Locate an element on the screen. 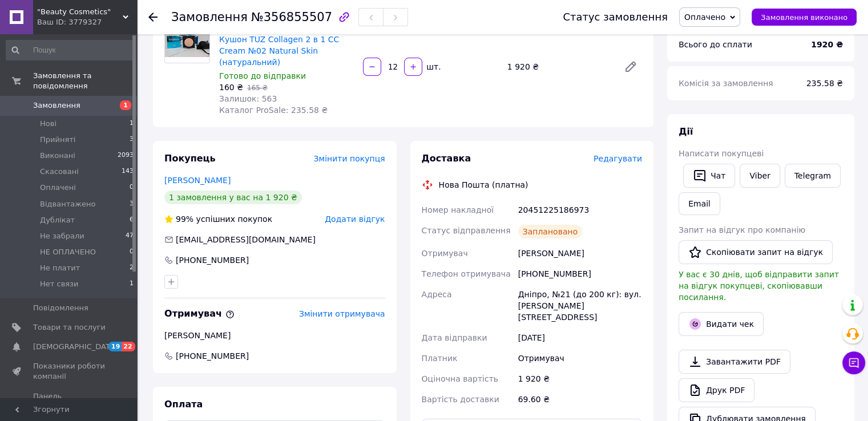 The image size is (868, 421). div: шт. is located at coordinates (432, 67).